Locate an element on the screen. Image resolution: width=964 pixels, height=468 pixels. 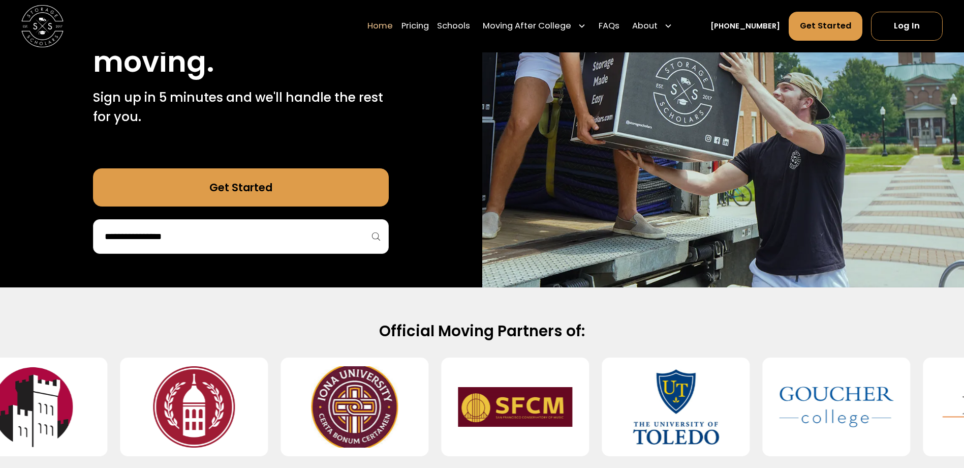
img: Goucher College is located at coordinates (836, 406).